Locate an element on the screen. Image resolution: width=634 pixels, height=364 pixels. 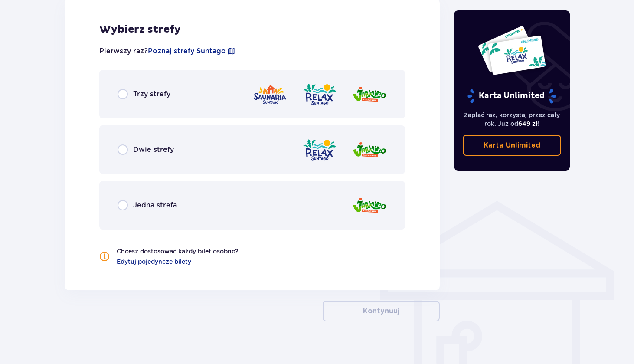
span: Edytuj pojedyncze bilety is located at coordinates (154, 261).